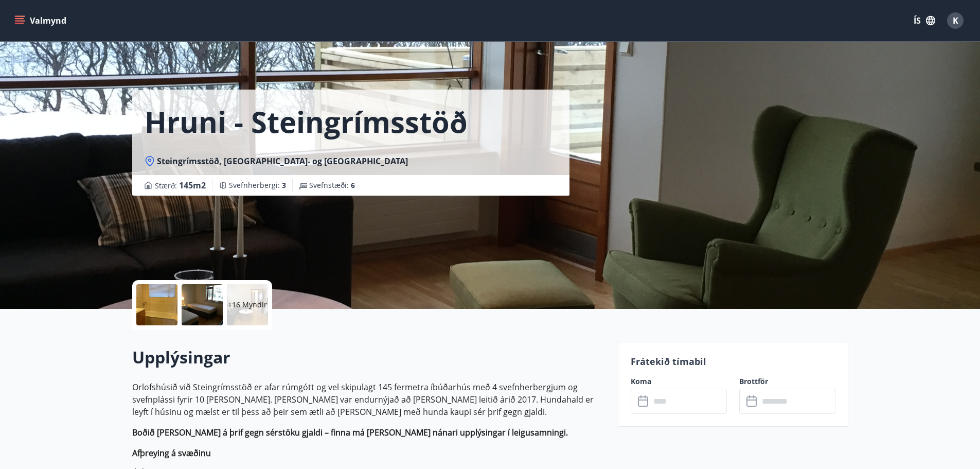  I want to click on button: K, so click(956, 20).